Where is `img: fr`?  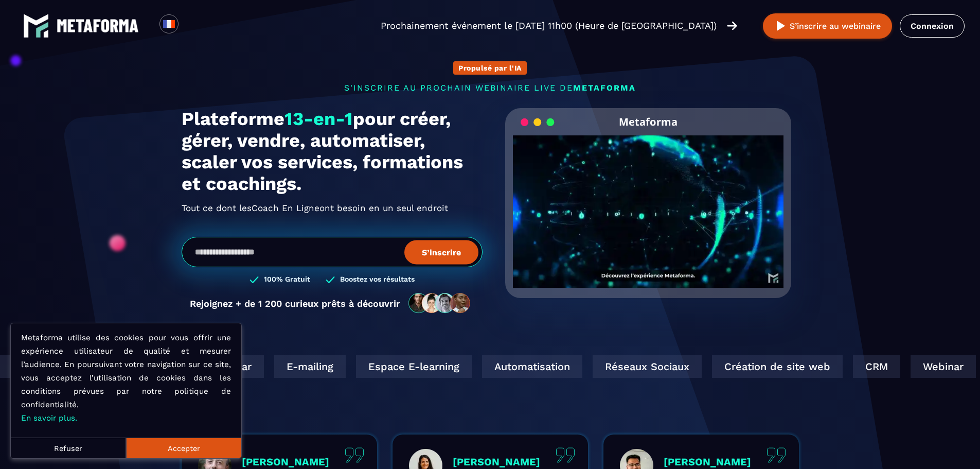
img: fr is located at coordinates (169, 24).